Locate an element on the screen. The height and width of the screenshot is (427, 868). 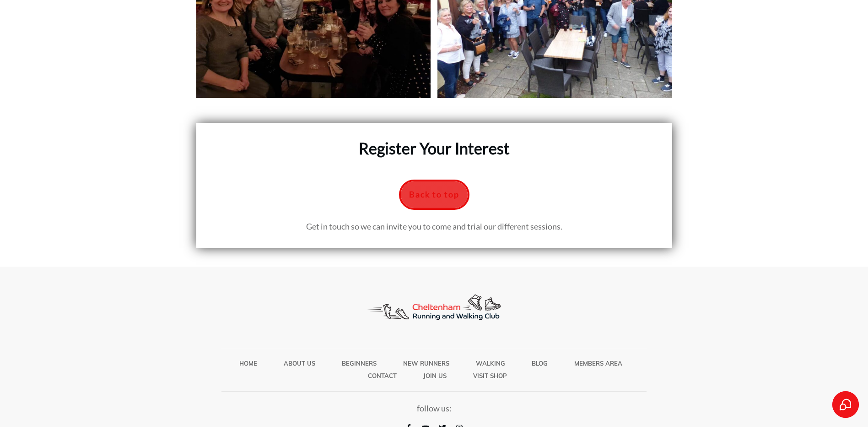
a: Walking is located at coordinates (491, 363).